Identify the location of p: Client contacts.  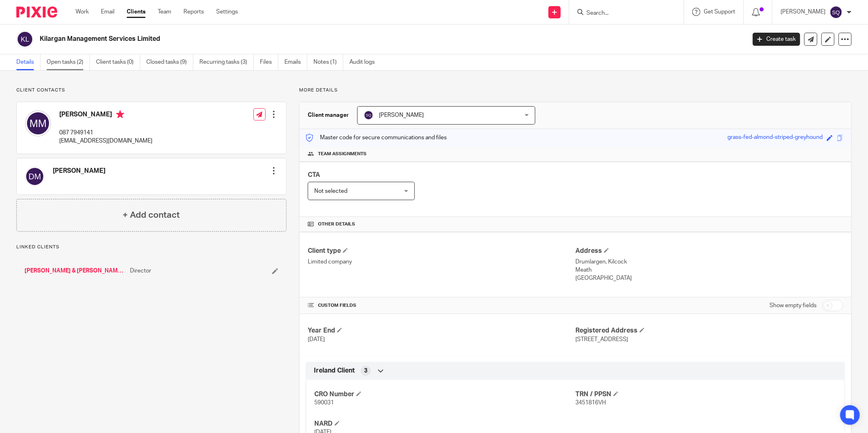
(151, 91).